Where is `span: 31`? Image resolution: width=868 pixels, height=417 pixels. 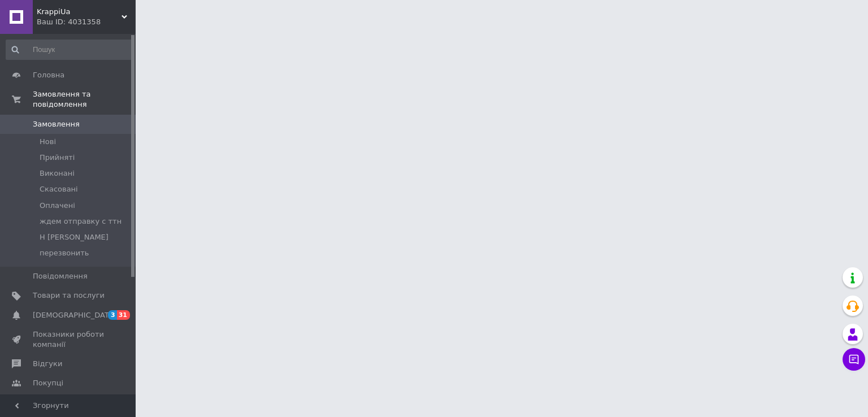 span: 31 is located at coordinates (123, 315).